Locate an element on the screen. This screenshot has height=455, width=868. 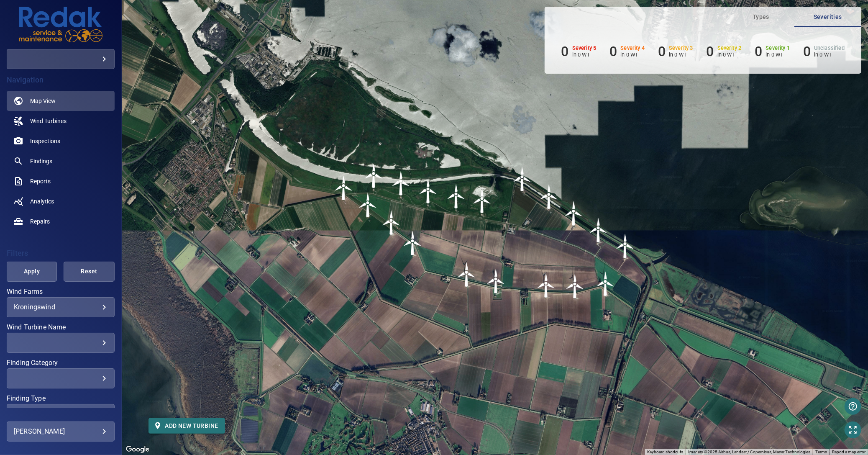
li: Severity 3 is located at coordinates (676, 52).